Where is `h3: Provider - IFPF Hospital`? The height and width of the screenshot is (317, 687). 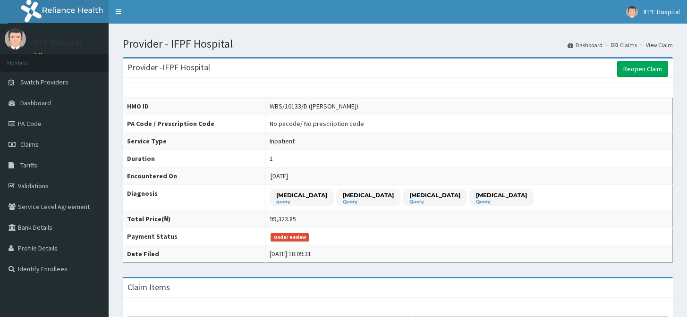
h3: Provider - IFPF Hospital is located at coordinates (168, 67).